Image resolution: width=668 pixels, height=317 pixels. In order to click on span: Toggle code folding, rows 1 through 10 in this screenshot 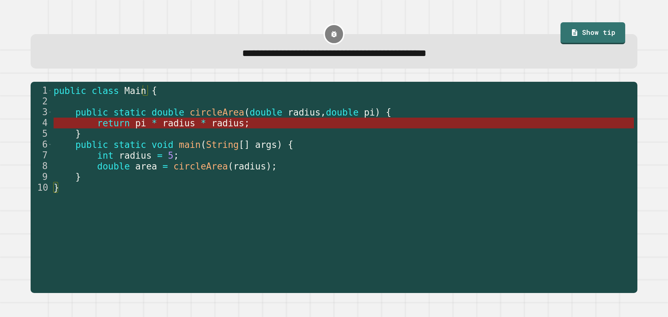, I will do `click(50, 90)`.